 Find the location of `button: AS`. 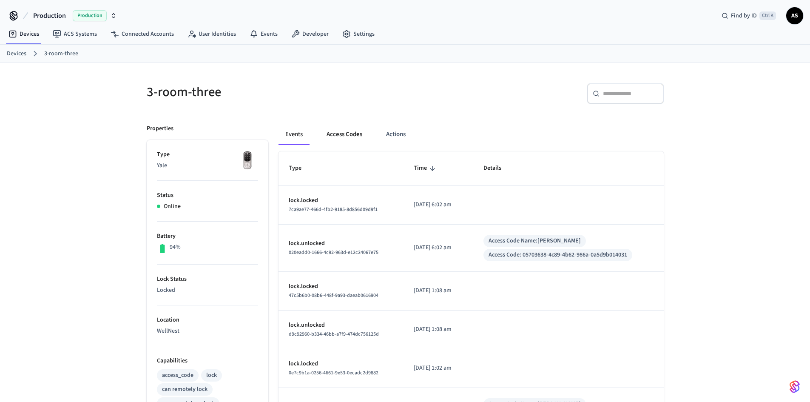

button: AS is located at coordinates (794, 16).